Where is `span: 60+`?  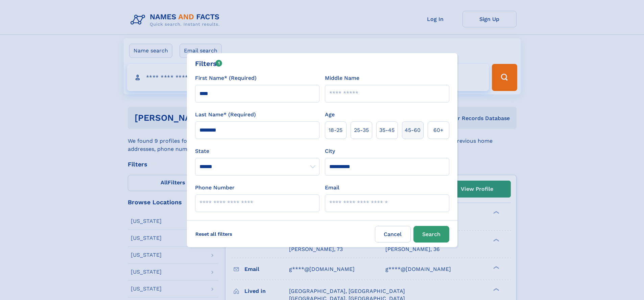
span: 60+ is located at coordinates (439, 130).